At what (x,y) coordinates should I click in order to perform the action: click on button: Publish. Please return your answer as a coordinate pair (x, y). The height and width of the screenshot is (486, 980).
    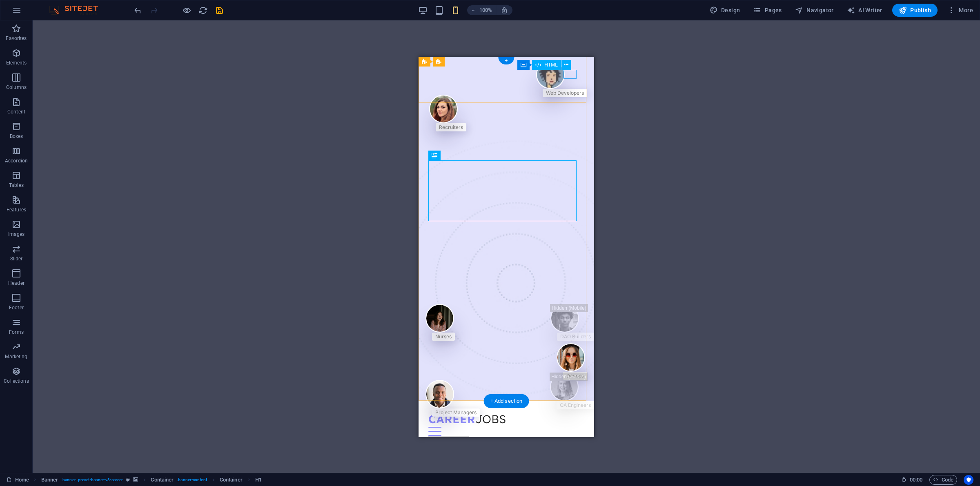
    Looking at the image, I should click on (915, 10).